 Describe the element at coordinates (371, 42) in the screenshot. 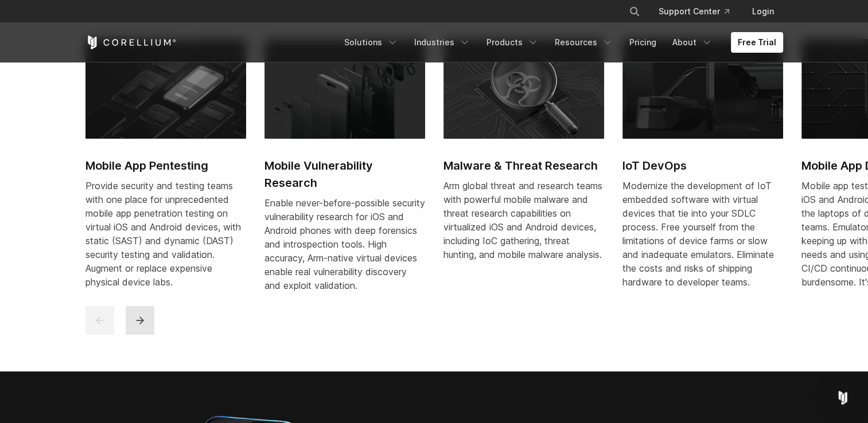

I see `a: Solutions` at that location.